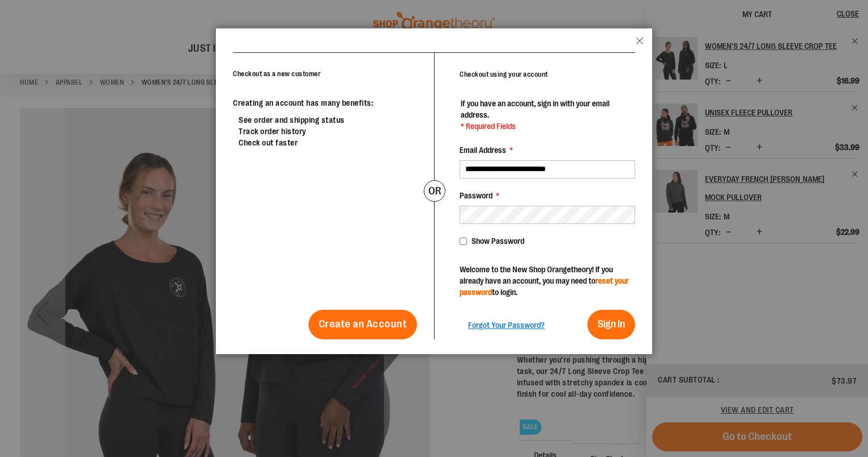 This screenshot has width=868, height=457. I want to click on a: reset your password, so click(544, 287).